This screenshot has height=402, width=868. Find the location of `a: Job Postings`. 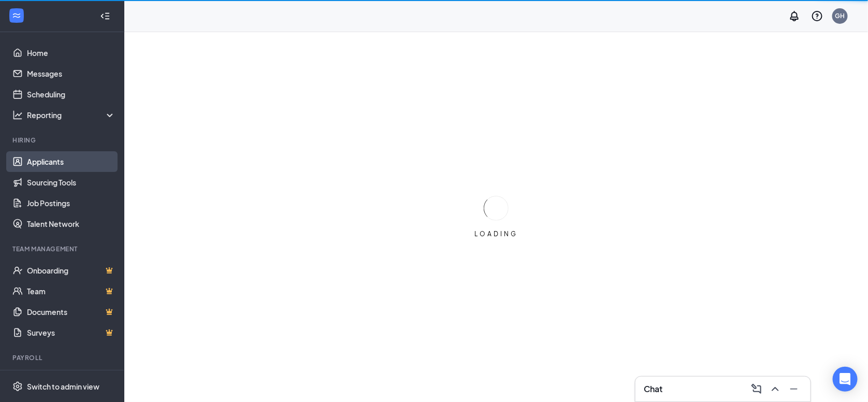

a: Job Postings is located at coordinates (71, 203).